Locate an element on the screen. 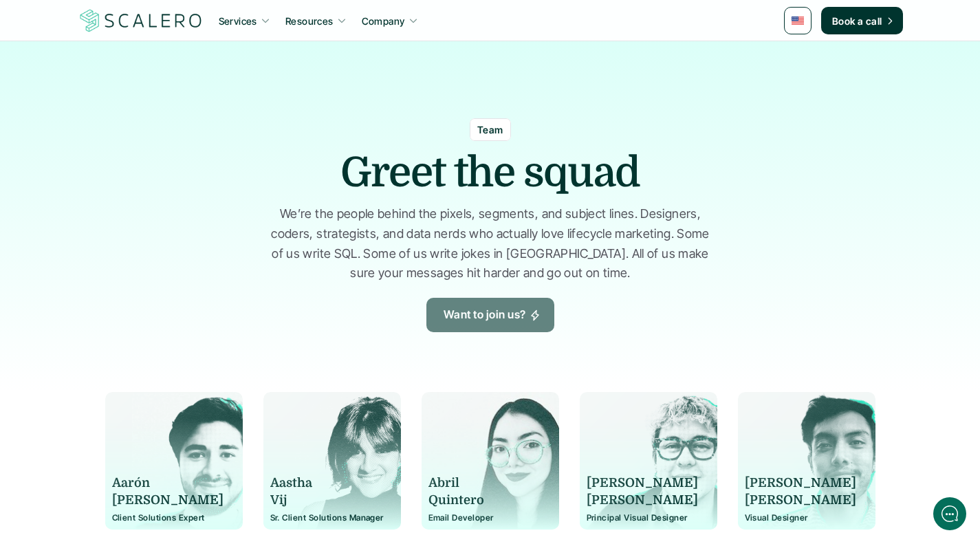 This screenshot has height=544, width=980. p: We’re the people behind the pixels, segments, and subject lines. Designers, coders, strategists, ... is located at coordinates (490, 243).